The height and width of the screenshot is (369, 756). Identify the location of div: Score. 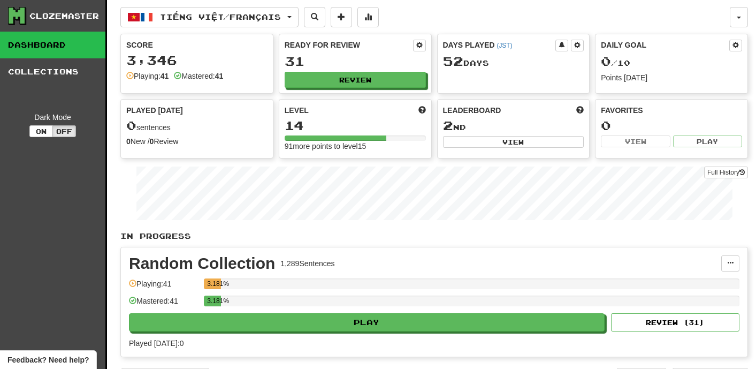
(197, 45).